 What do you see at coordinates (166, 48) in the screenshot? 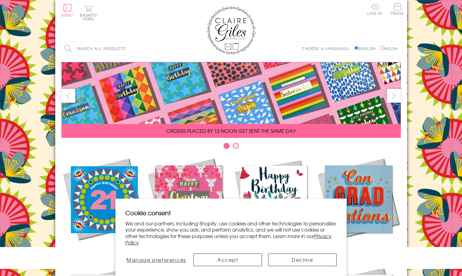
I see `input: Search` at bounding box center [166, 48].